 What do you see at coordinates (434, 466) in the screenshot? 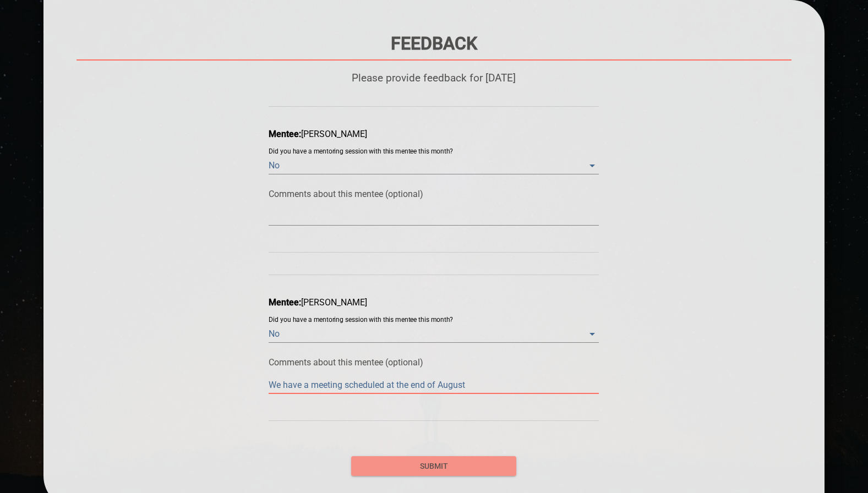
I see `button: submit` at bounding box center [434, 466].